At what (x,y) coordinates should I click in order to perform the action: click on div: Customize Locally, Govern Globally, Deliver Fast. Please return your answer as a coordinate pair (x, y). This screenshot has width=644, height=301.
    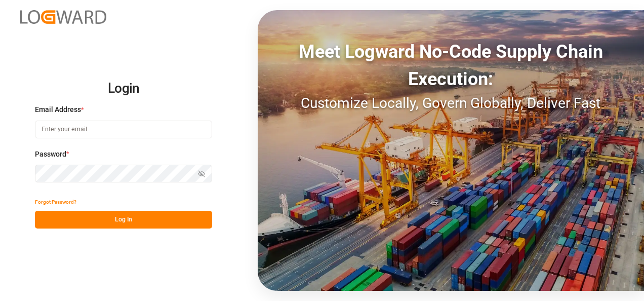
    Looking at the image, I should click on (450, 104).